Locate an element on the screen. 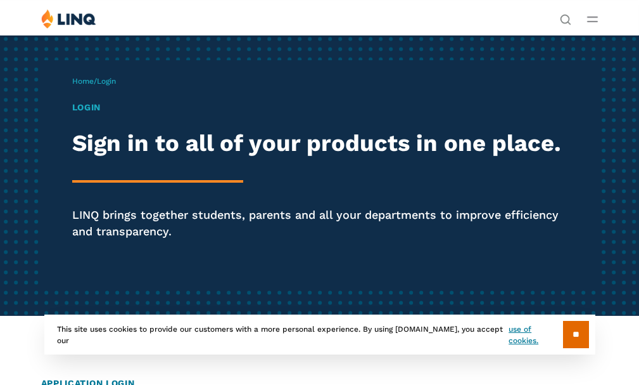  div: This site uses cookies to provide our customers with a more personal experience. By using [DOMAIN... is located at coordinates (320, 334).